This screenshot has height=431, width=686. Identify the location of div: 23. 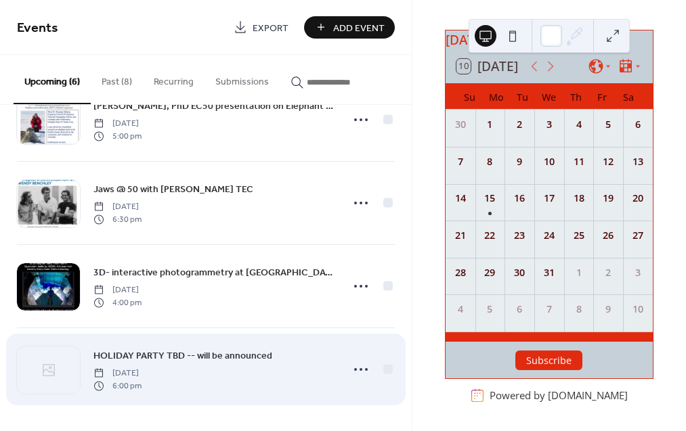
(519, 236).